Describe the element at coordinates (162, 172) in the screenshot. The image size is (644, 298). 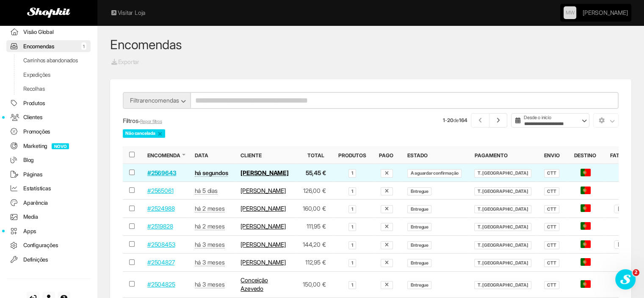
I see `a: #2569643` at that location.